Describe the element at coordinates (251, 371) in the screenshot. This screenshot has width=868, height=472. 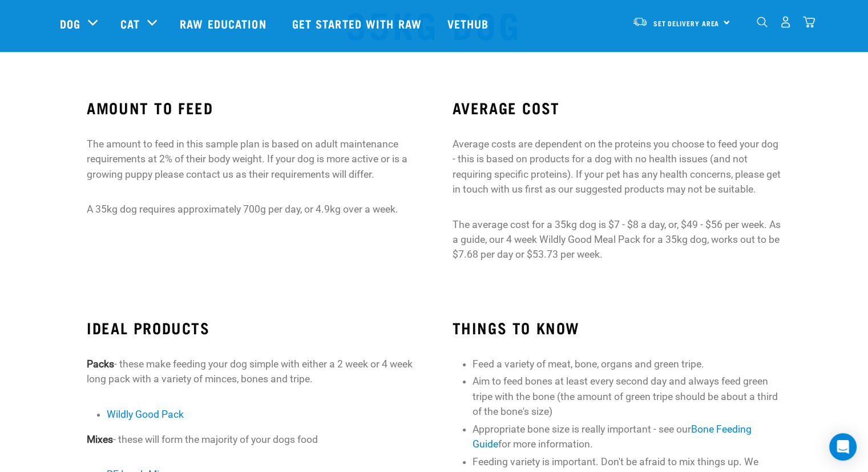
I see `p: - these make feeding your dog simple with either a 2 week or 4 week long pack with a variety of m...` at that location.